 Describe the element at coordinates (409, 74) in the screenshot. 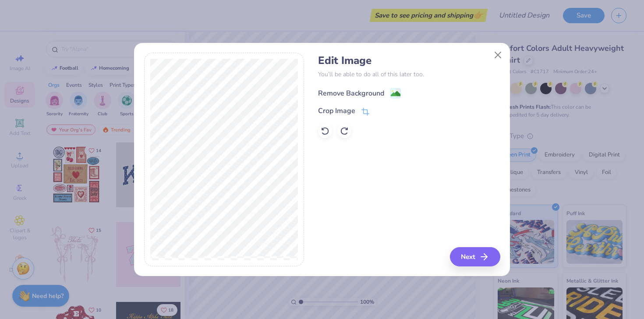

I see `p: You’ll be able to do all of this later too.` at that location.